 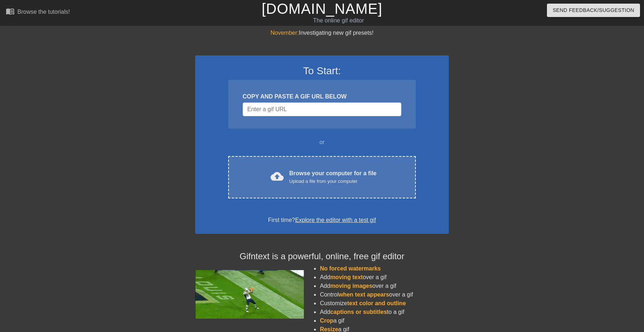 What do you see at coordinates (358, 312) in the screenshot?
I see `span: captions or subtitles` at bounding box center [358, 312].